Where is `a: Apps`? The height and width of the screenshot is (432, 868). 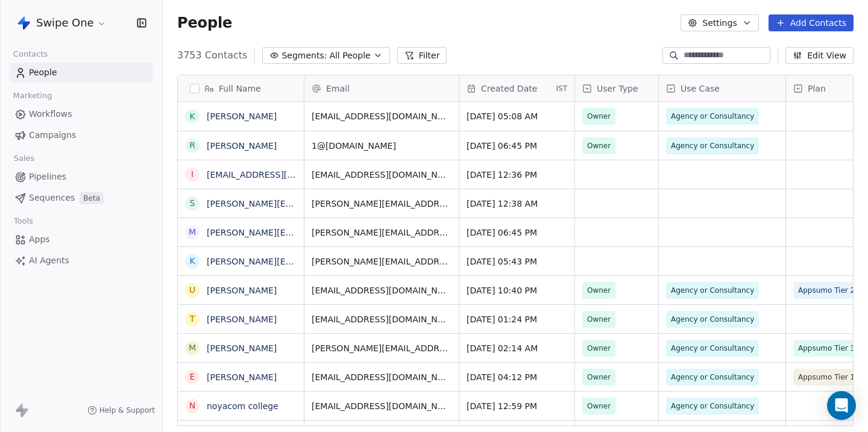 a: Apps is located at coordinates (81, 239).